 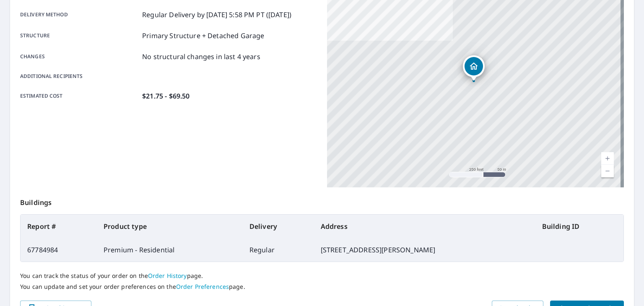 What do you see at coordinates (59, 226) in the screenshot?
I see `th: Report #` at bounding box center [59, 226].